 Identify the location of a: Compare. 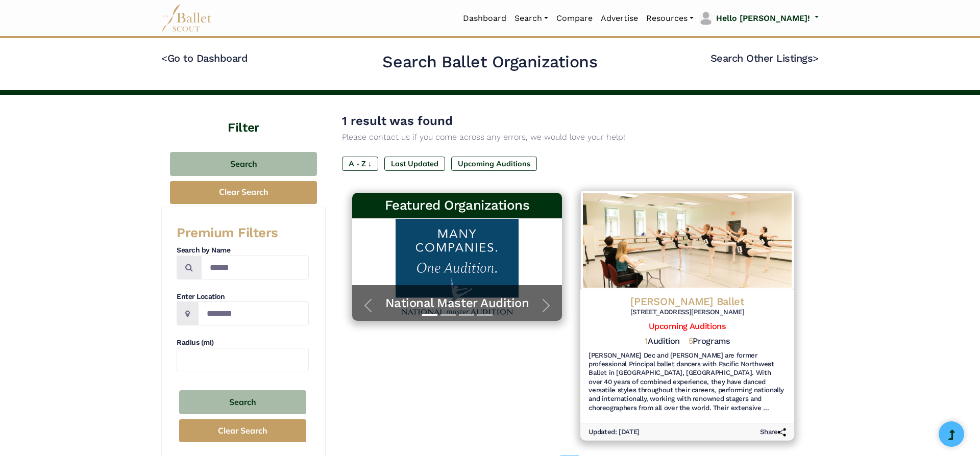
(574, 18).